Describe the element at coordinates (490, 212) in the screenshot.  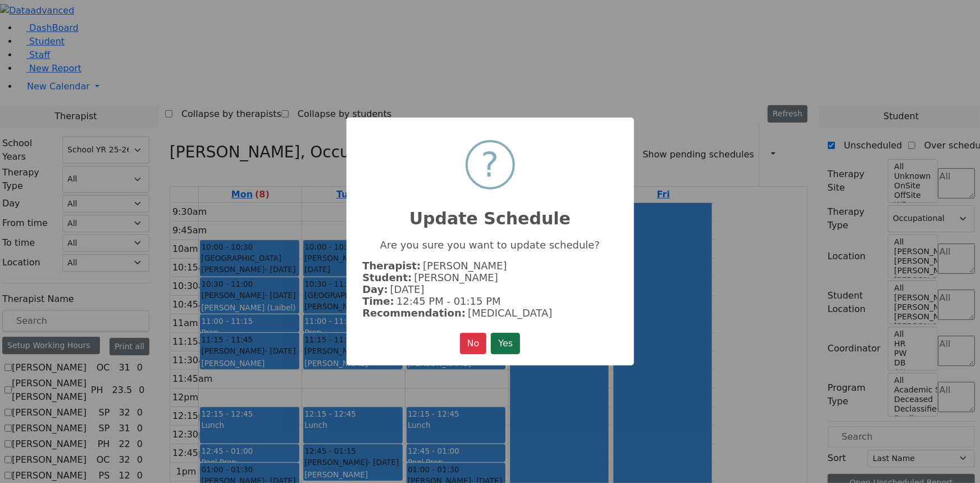
I see `h2: Update Schedule` at that location.